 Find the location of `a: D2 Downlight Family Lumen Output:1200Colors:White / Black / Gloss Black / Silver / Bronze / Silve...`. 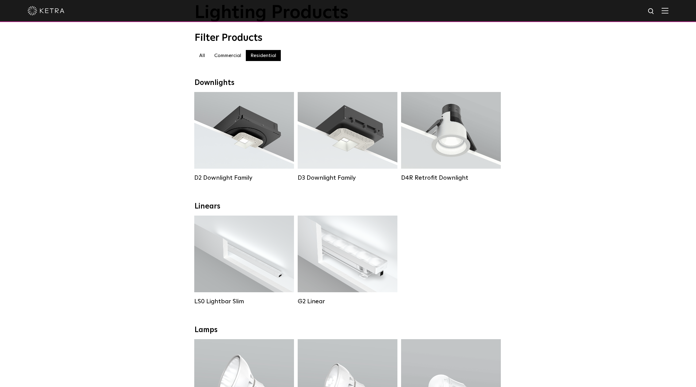

a: D2 Downlight Family Lumen Output:1200Colors:White / Black / Gloss Black / Silver / Bronze / Silve... is located at coordinates (244, 137).